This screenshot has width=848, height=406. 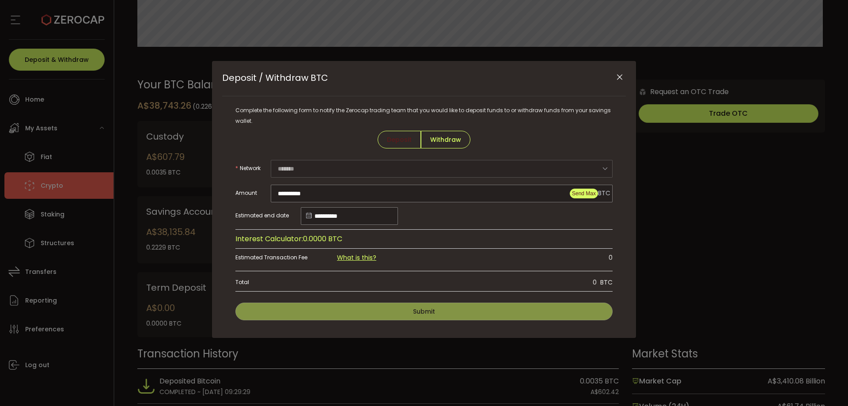 What do you see at coordinates (424, 311) in the screenshot?
I see `button: Submit` at bounding box center [424, 311].